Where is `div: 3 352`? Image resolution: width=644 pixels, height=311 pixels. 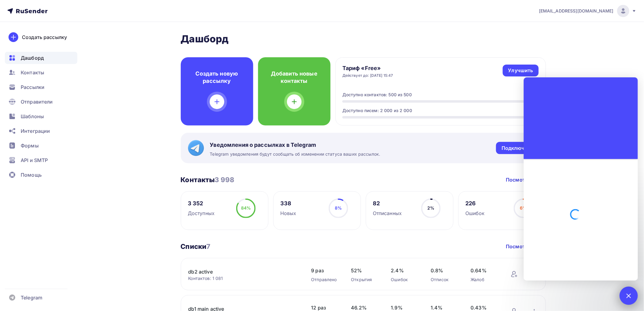 div: 3 352 is located at coordinates (201, 204).